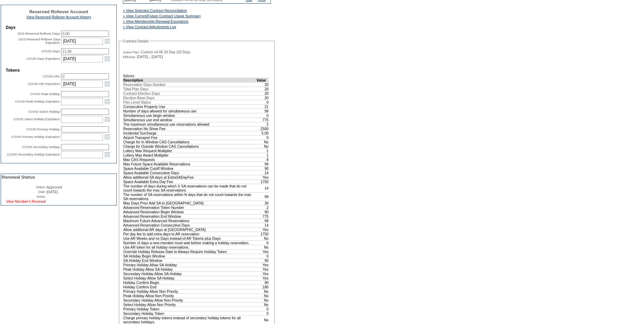 The height and width of the screenshot is (324, 644). What do you see at coordinates (190, 304) in the screenshot?
I see `td: Select Holiday Allow Non Priority` at bounding box center [190, 304].